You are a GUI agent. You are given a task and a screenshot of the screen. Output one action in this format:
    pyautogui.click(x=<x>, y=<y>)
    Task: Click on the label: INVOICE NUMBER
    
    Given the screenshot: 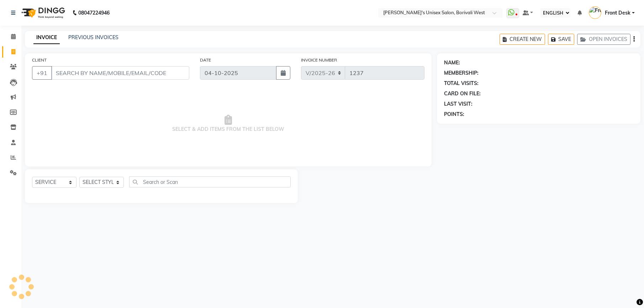 What is the action you would take?
    pyautogui.click(x=319, y=60)
    